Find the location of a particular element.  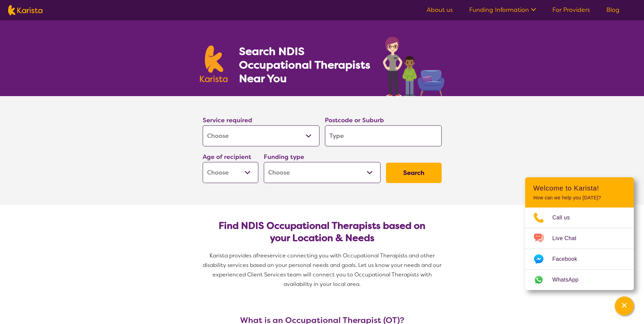

h1: Search NDIS Occupational Therapists Near You is located at coordinates (305, 65).